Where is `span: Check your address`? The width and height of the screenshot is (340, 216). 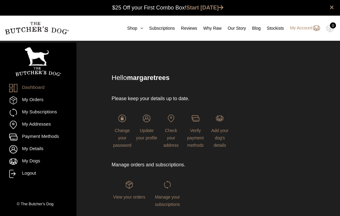
span: Check your address is located at coordinates (171, 138).